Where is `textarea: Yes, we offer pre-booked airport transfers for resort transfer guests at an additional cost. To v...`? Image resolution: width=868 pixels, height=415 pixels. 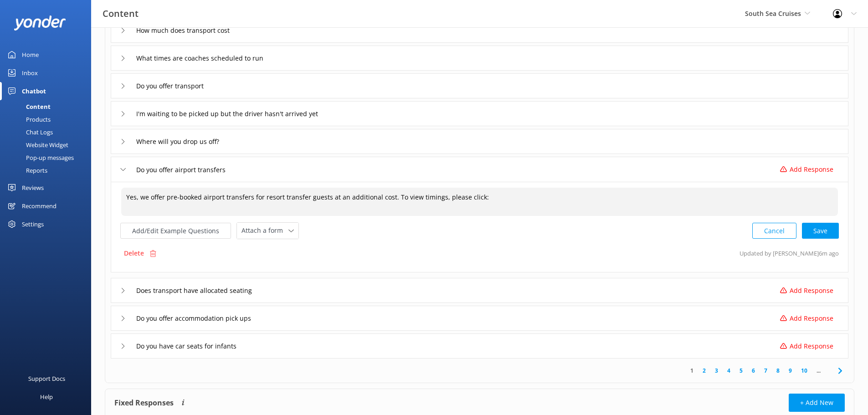 textarea: Yes, we offer pre-booked airport transfers for resort transfer guests at an additional cost. To v... is located at coordinates (480, 202).